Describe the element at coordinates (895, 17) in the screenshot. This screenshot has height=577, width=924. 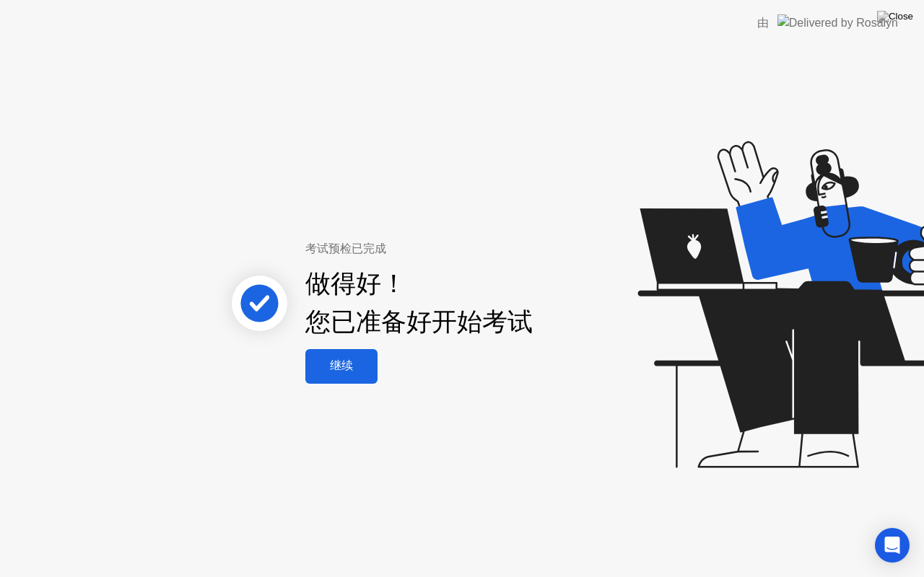
I see `img: Close` at that location.